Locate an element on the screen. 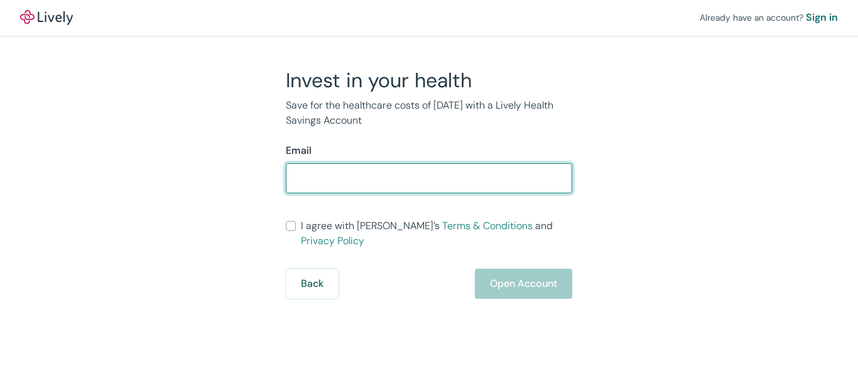  a: LivelyLively is located at coordinates (46, 18).